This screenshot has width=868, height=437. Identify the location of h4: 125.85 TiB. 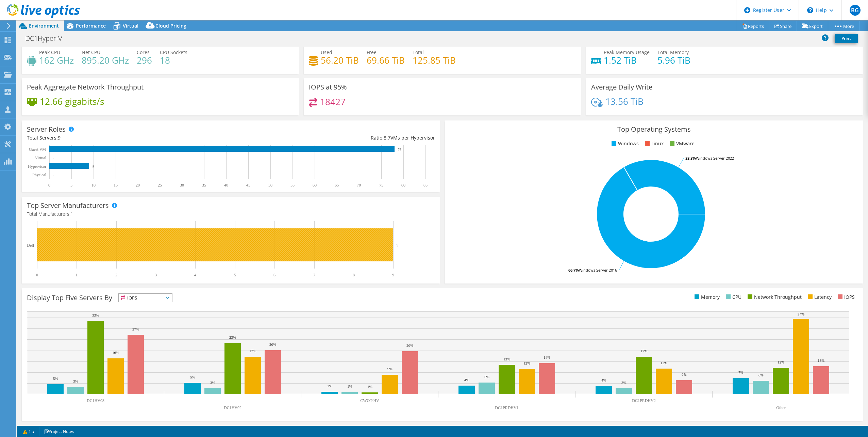
(434, 60).